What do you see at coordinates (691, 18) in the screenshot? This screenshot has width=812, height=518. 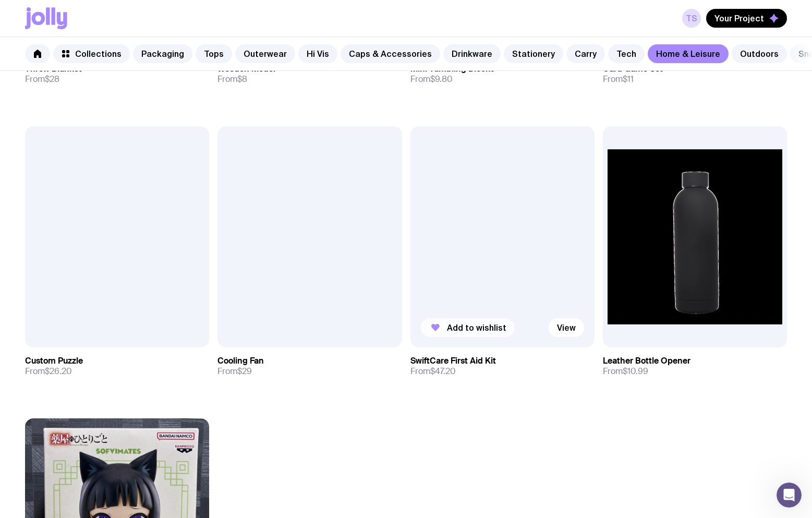 I see `a: TS` at bounding box center [691, 18].